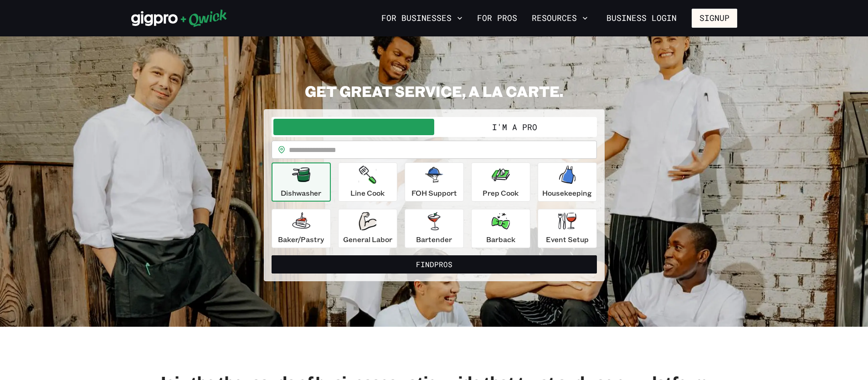 Image resolution: width=868 pixels, height=380 pixels. What do you see at coordinates (368, 240) in the screenshot?
I see `p: General Labor` at bounding box center [368, 240].